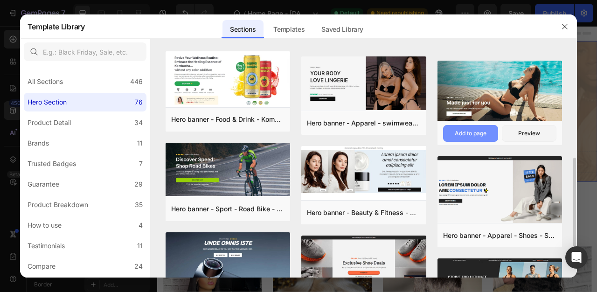 The image size is (597, 292). Describe the element at coordinates (38, 143) in the screenshot. I see `div: Brands` at that location.